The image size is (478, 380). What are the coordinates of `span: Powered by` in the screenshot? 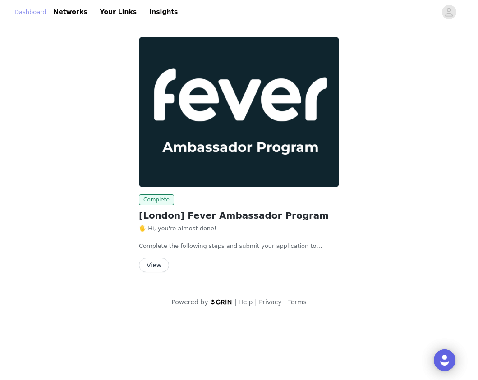 It's located at (189, 302).